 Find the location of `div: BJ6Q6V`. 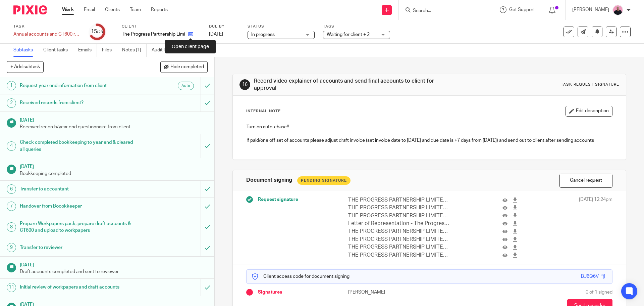

div: BJ6Q6V is located at coordinates (590, 277).